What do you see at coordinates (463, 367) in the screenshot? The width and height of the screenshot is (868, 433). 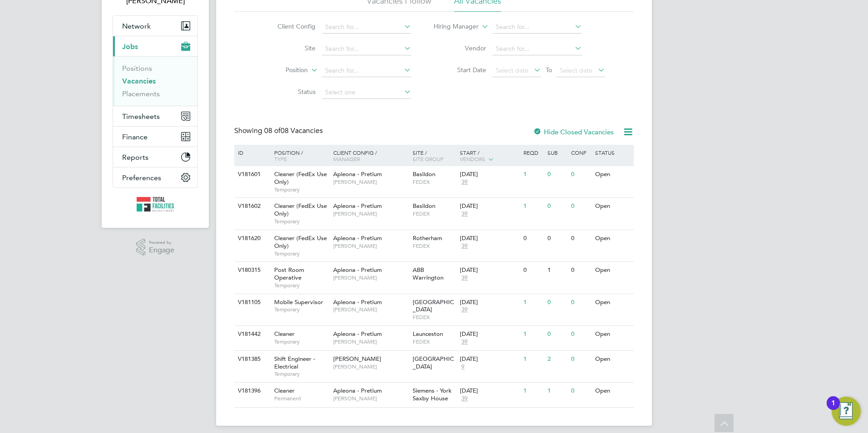 I see `span: 9` at bounding box center [463, 367].